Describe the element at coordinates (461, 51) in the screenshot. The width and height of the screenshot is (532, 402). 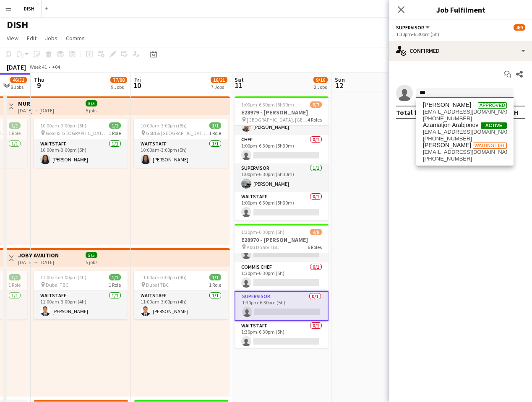
I see `div: Confirmed` at that location.